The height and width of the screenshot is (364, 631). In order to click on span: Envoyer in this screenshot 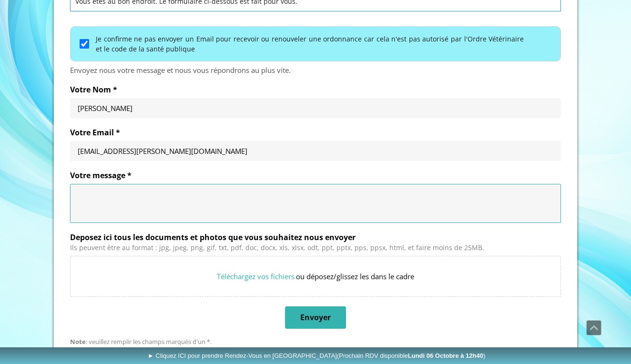, I will do `click(316, 318)`.